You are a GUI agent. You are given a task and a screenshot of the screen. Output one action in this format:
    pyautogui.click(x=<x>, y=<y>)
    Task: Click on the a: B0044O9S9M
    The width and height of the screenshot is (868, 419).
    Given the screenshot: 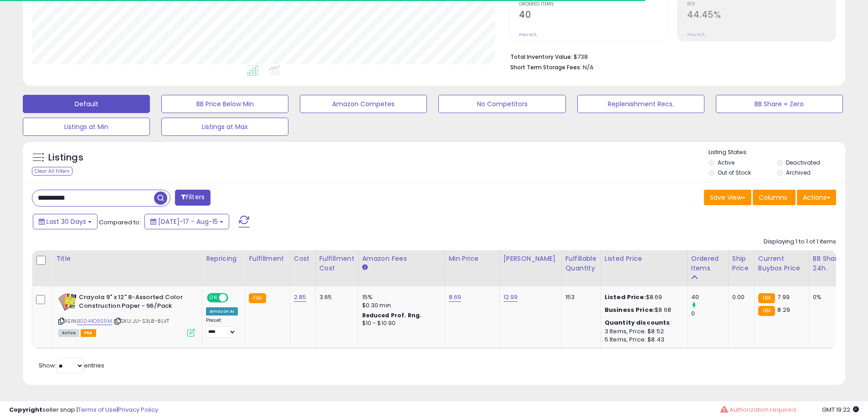 What is the action you would take?
    pyautogui.click(x=94, y=321)
    